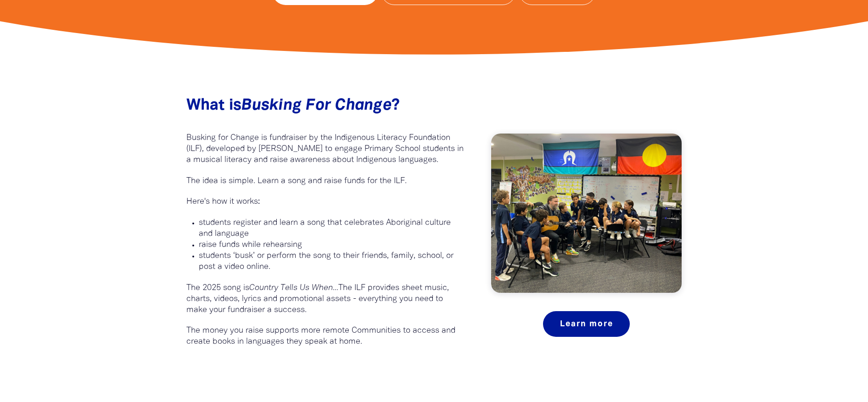  I want to click on p: students register and learn a song that celebrates Aboriginal culture and language, so click(331, 228).